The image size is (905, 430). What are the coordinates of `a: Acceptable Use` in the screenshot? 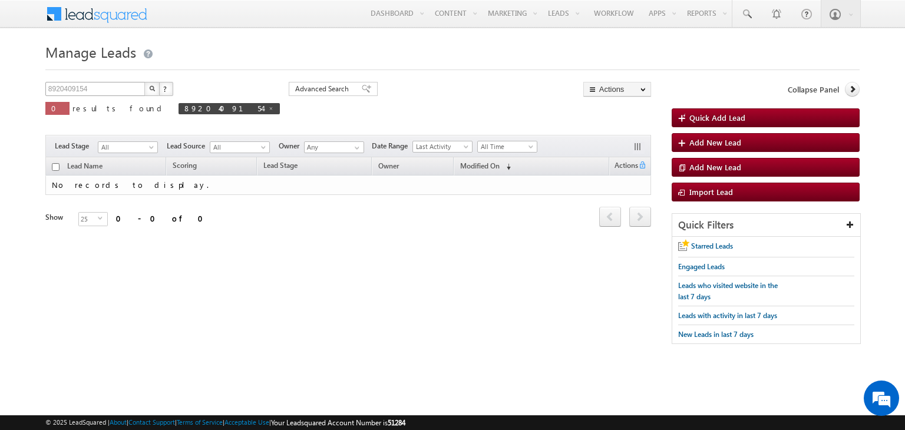 It's located at (247, 422).